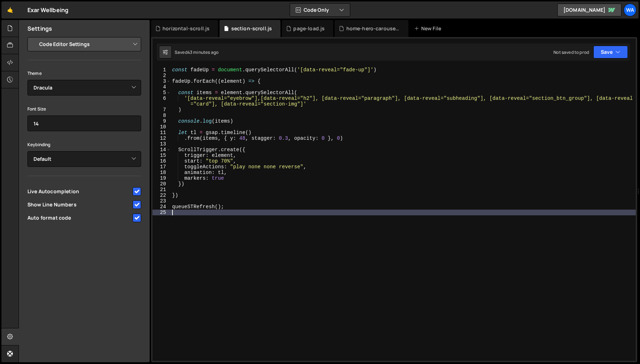 The width and height of the screenshot is (640, 364). What do you see at coordinates (161, 121) in the screenshot?
I see `div: 9` at bounding box center [161, 121].